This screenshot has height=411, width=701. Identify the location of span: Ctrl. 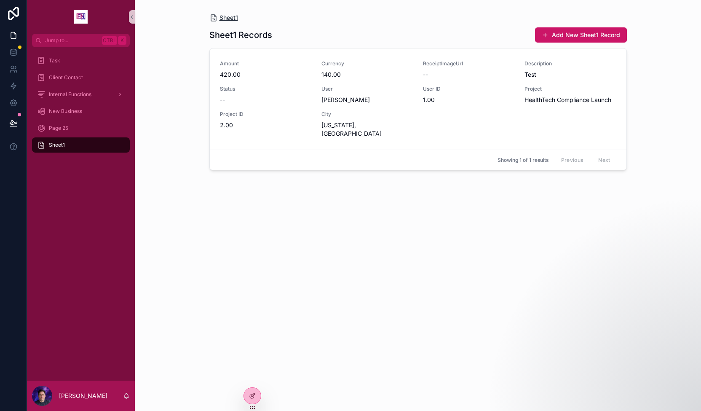
(110, 40).